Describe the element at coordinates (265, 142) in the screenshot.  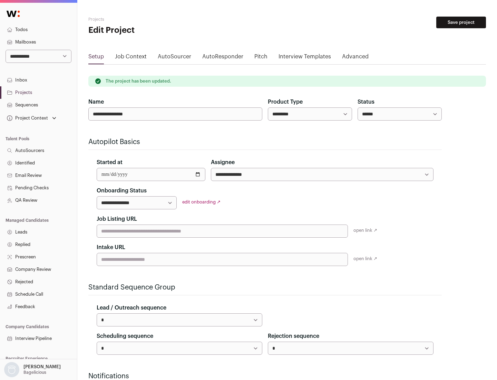
I see `h2: Autopilot Basics` at that location.